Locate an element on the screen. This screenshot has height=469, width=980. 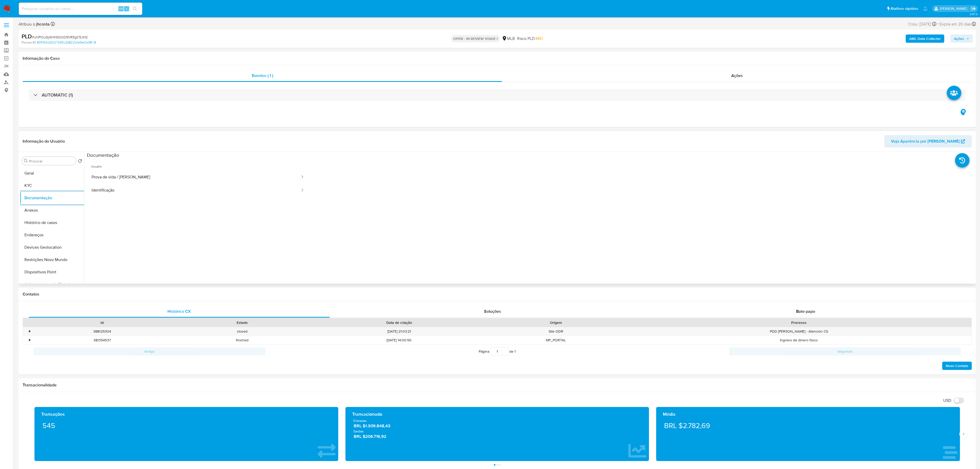
b: PLD is located at coordinates (27, 36).